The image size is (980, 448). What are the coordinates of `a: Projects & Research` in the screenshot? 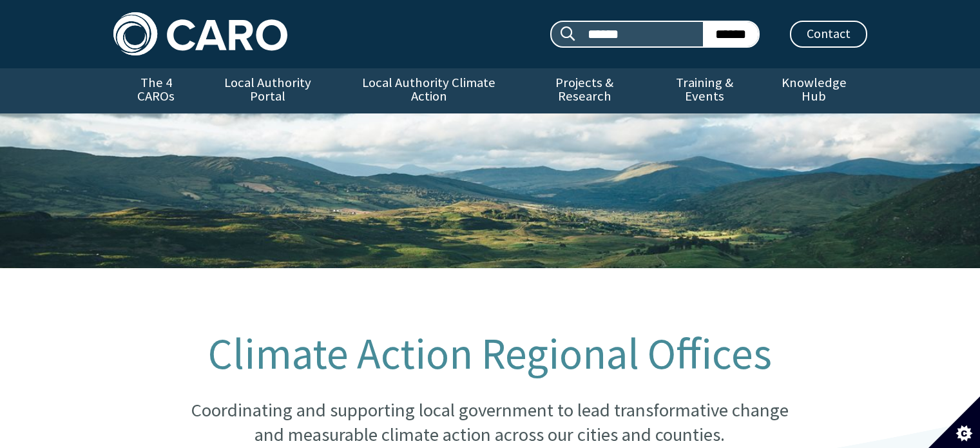 It's located at (584, 91).